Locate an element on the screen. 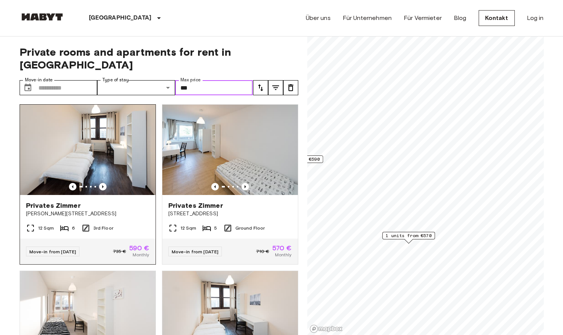 The width and height of the screenshot is (563, 335). img: Marketing picture of unit DE-02-075-04M is located at coordinates (88, 150).